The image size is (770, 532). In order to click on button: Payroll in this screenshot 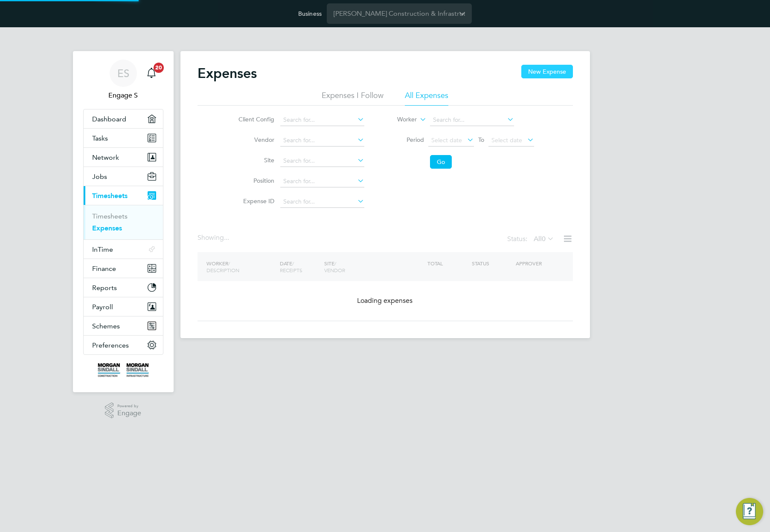, I will do `click(123, 307)`.